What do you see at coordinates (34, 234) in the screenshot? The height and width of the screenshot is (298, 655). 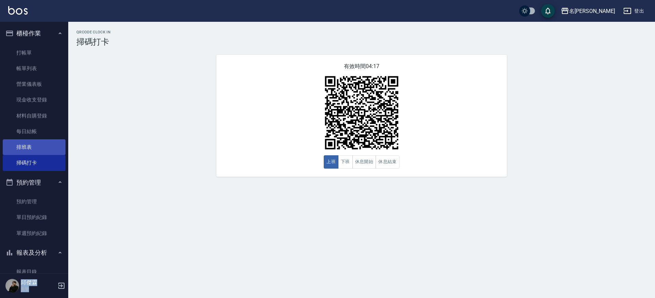 I see `a: 單週預約紀錄` at bounding box center [34, 234].